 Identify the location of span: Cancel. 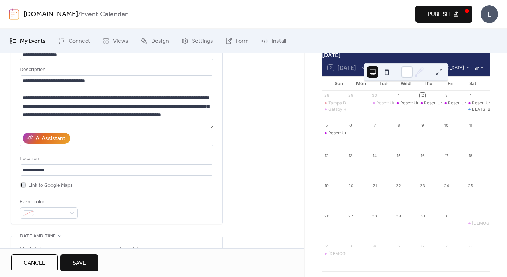
(34, 264).